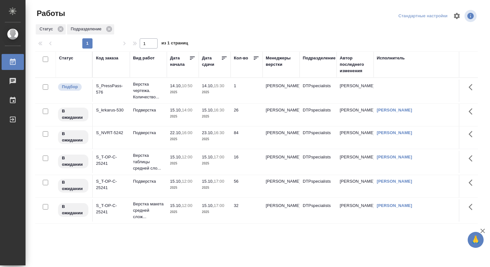 The width and height of the screenshot is (490, 267). What do you see at coordinates (175, 44) in the screenshot?
I see `span: из 1 страниц` at bounding box center [175, 44].